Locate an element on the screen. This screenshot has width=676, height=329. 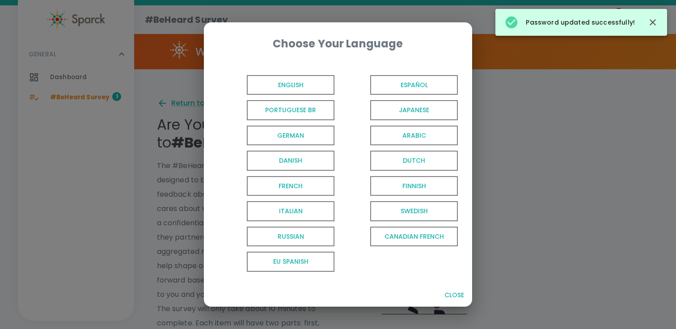
button: Russian is located at coordinates (276, 237).